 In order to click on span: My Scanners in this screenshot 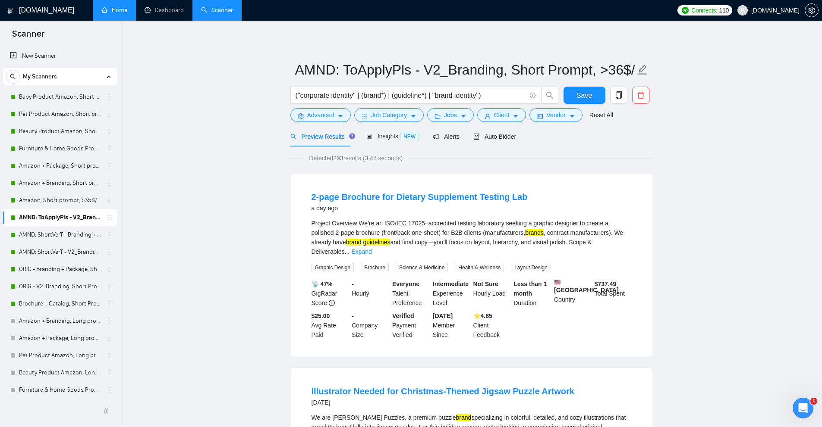, I will do `click(40, 77)`.